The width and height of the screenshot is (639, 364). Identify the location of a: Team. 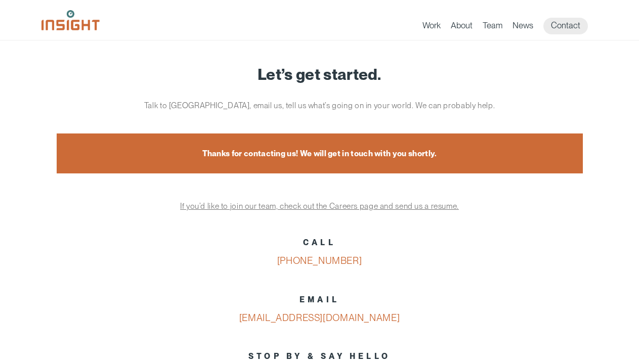
(492, 27).